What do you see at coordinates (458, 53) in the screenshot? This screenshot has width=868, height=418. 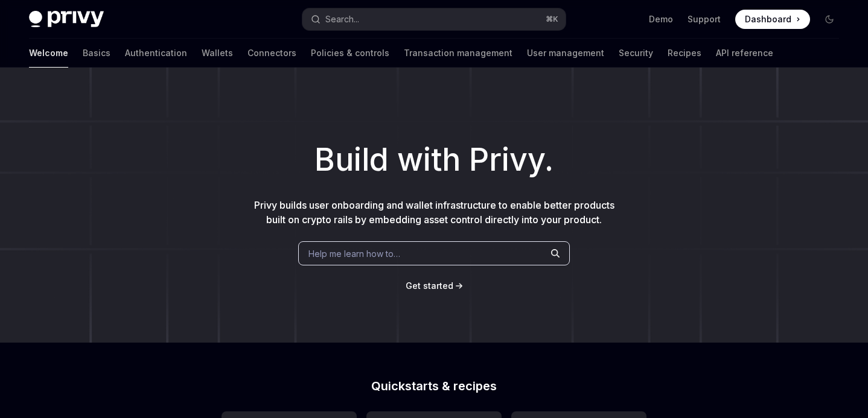 I see `a: Transaction management` at bounding box center [458, 53].